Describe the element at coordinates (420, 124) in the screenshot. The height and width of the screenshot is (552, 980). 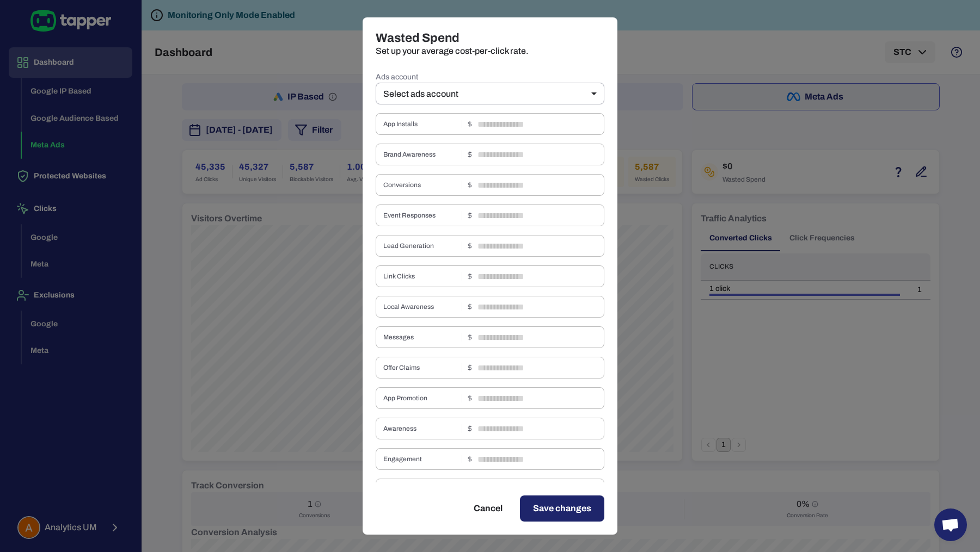
I see `span: App Installs` at that location.